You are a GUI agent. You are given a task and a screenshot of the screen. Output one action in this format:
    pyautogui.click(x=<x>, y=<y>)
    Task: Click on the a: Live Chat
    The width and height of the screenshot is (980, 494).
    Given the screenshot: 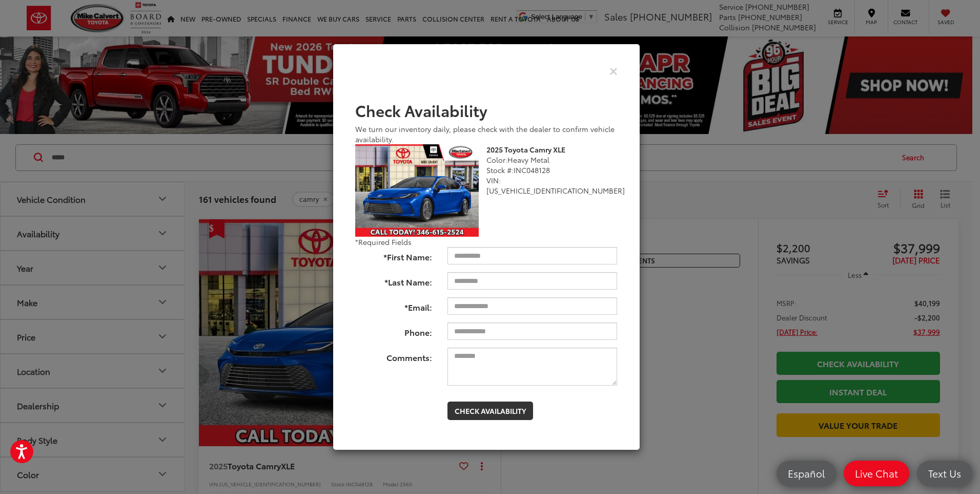 What is the action you would take?
    pyautogui.click(x=877, y=473)
    